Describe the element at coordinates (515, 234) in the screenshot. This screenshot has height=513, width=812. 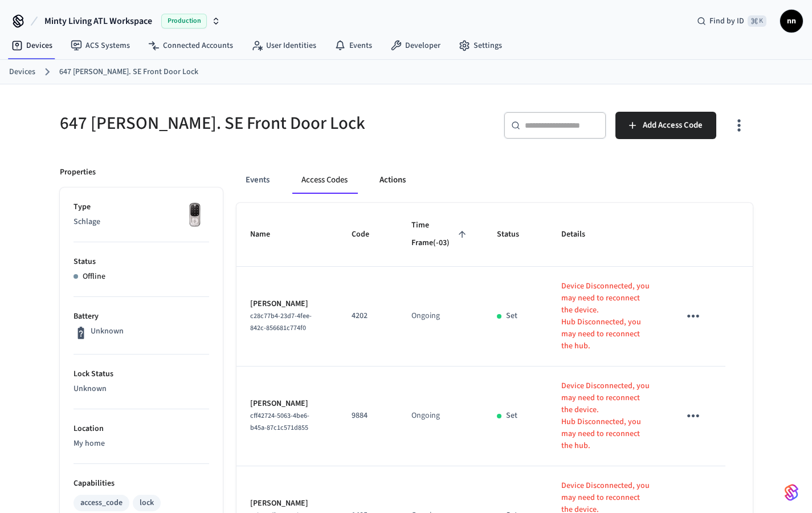
I see `span: Status` at that location.